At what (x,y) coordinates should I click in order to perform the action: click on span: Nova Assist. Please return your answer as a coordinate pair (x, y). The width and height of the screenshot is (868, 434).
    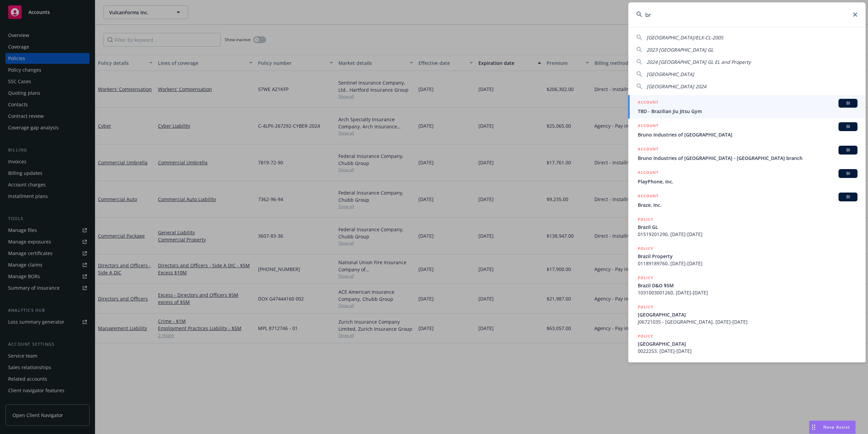
    Looking at the image, I should click on (836, 427).